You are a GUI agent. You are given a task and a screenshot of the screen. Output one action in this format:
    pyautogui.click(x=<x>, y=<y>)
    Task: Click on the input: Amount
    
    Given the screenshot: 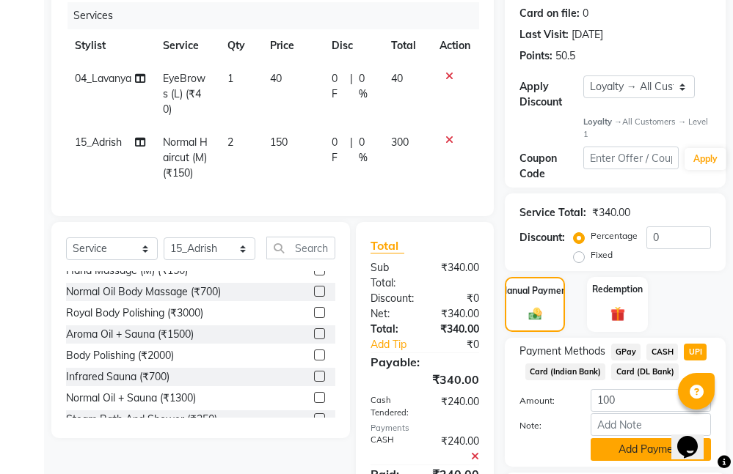 What is the action you would take?
    pyautogui.click(x=650, y=400)
    